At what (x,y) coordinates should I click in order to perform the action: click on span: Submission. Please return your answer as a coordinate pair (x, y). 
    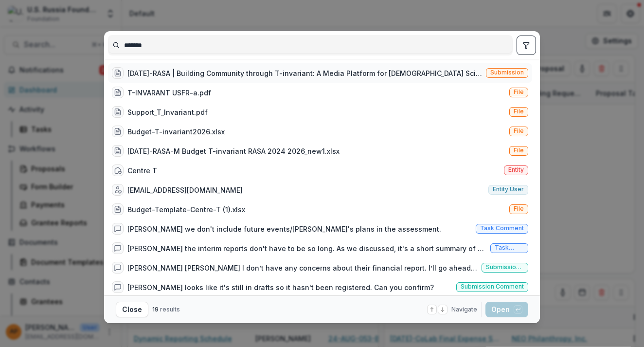
    Looking at the image, I should click on (507, 72).